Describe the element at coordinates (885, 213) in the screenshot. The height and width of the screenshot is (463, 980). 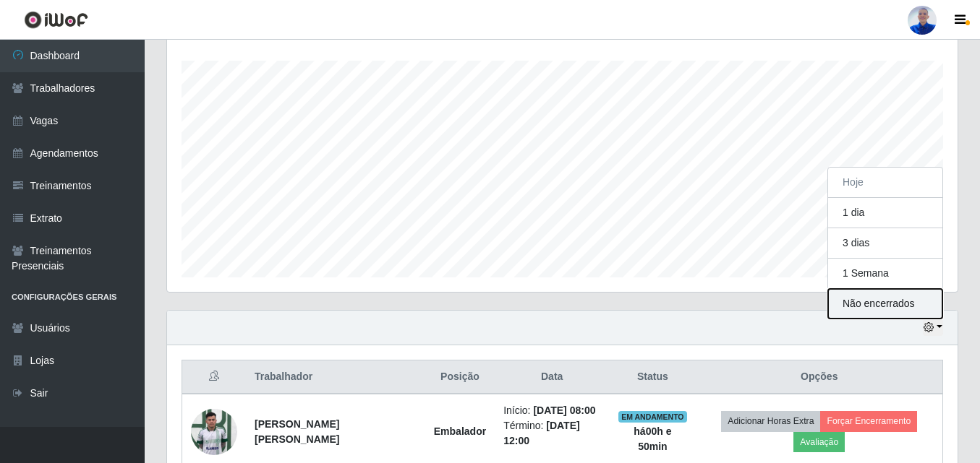
I see `button: 1 dia` at that location.